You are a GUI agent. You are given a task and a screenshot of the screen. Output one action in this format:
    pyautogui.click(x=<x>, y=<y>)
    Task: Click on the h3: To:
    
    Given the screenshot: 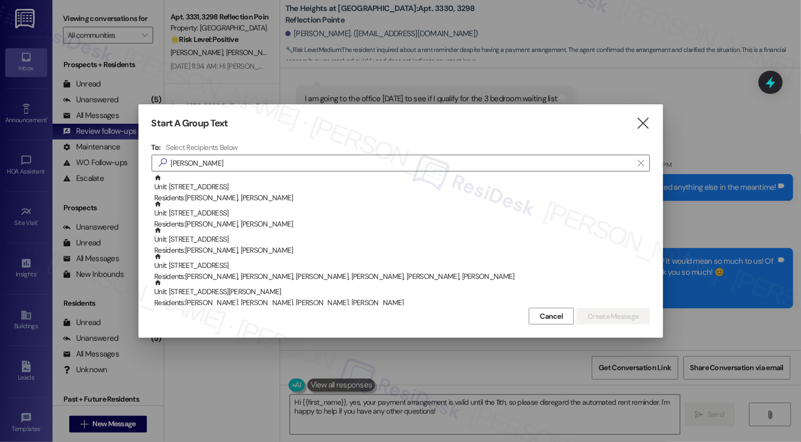 What is the action you would take?
    pyautogui.click(x=156, y=147)
    